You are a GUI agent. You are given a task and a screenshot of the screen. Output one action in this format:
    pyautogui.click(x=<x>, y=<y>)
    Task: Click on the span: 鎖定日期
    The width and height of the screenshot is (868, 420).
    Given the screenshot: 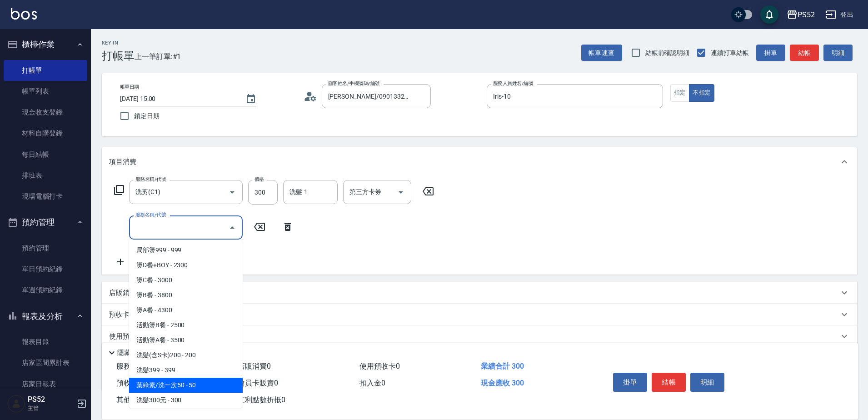 What is the action you would take?
    pyautogui.click(x=147, y=116)
    